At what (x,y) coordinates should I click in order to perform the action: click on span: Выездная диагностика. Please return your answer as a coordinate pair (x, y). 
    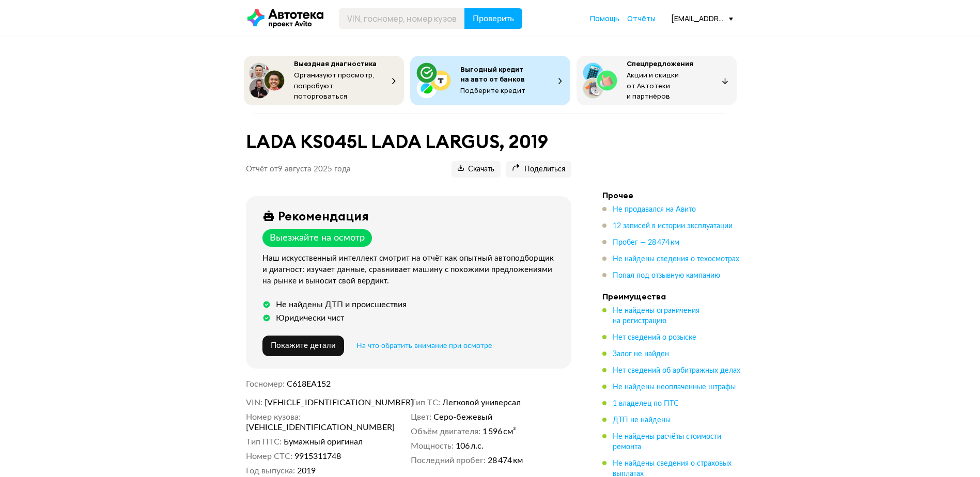
    Looking at the image, I should click on (336, 63).